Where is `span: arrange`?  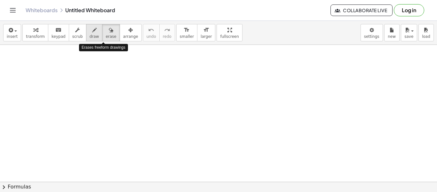
span: arrange is located at coordinates (130, 36).